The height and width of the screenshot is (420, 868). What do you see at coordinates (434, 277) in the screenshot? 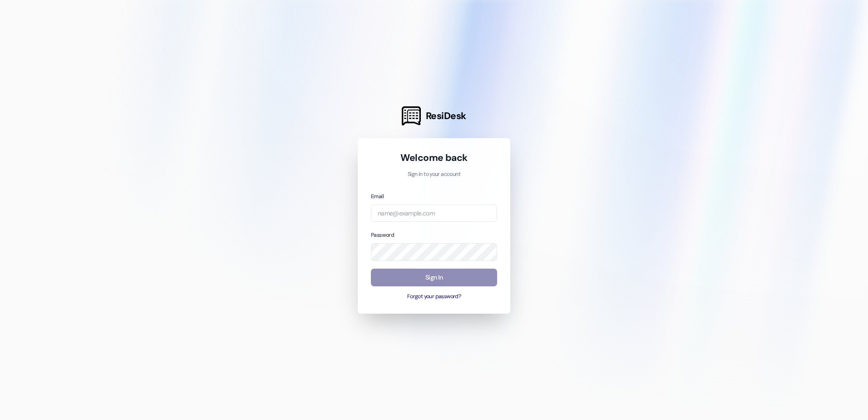
I see `button: Sign In` at bounding box center [434, 277].